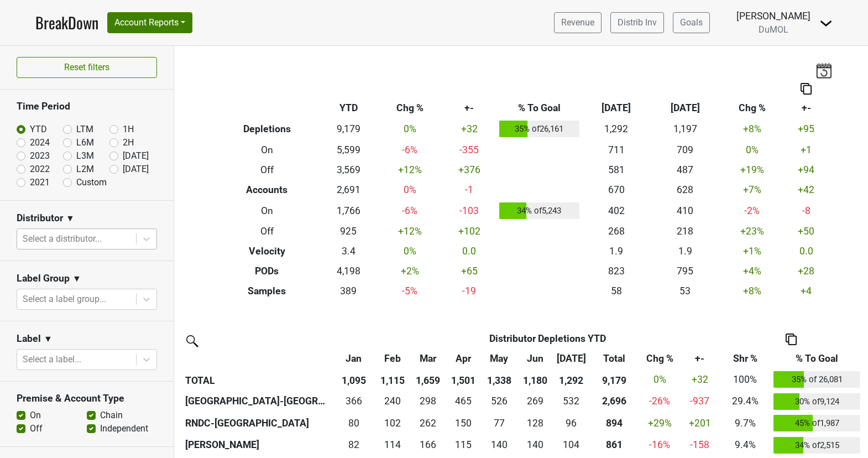 Image resolution: width=868 pixels, height=458 pixels. I want to click on td: 297.8, so click(428, 401).